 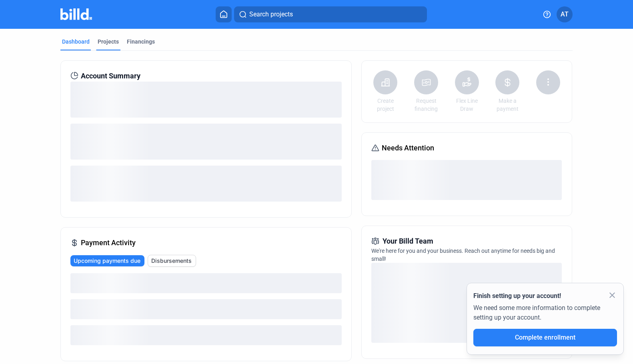 What do you see at coordinates (467, 105) in the screenshot?
I see `a: Flex Line Draw` at bounding box center [467, 105].